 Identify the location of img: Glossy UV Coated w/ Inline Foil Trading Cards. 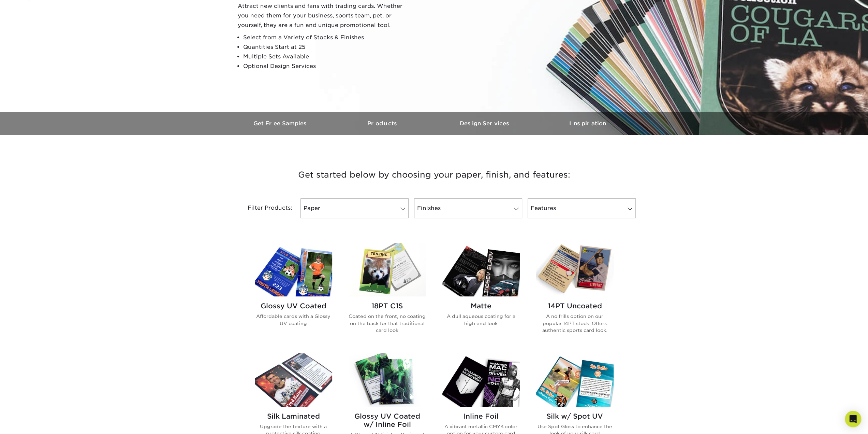
(387, 380).